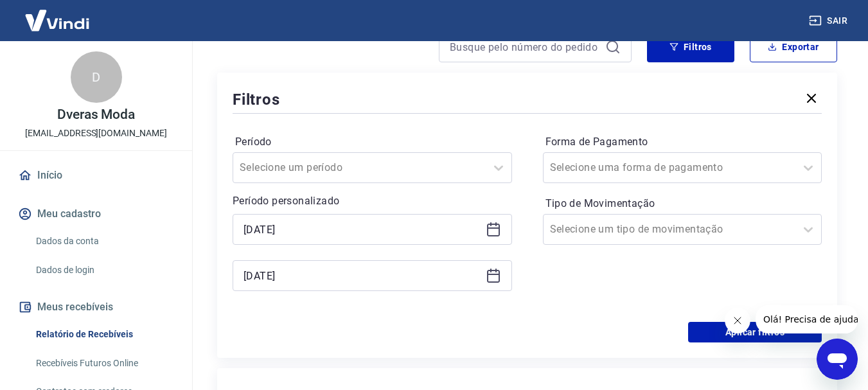 Image resolution: width=868 pixels, height=390 pixels. Describe the element at coordinates (96, 214) in the screenshot. I see `button: Meu cadastro` at that location.